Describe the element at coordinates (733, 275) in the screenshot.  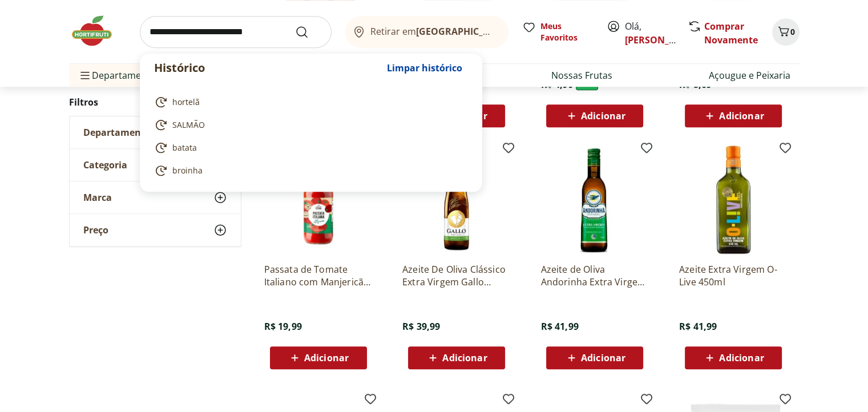
I see `a: Azeite Extra Virgem O-Live 450ml` at that location.